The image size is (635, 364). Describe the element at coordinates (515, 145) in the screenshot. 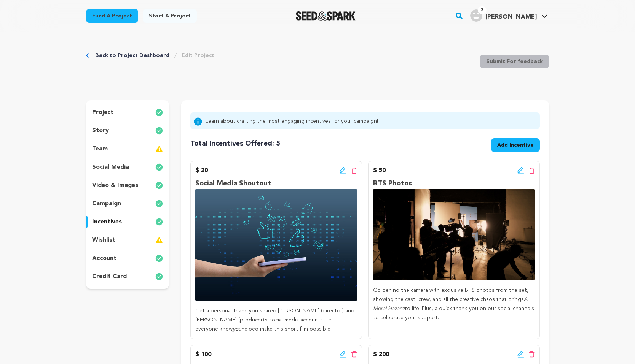

I see `button: Add Incentive` at that location.